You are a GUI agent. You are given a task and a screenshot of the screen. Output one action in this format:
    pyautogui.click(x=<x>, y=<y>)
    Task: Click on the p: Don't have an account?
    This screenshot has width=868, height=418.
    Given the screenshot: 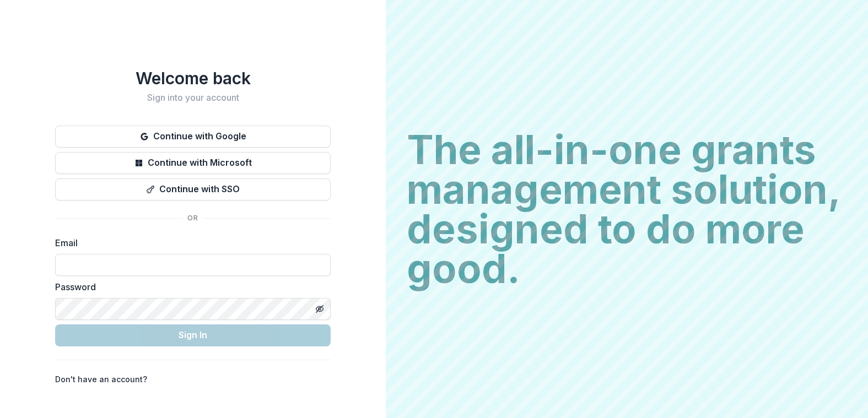 What is the action you would take?
    pyautogui.click(x=101, y=379)
    